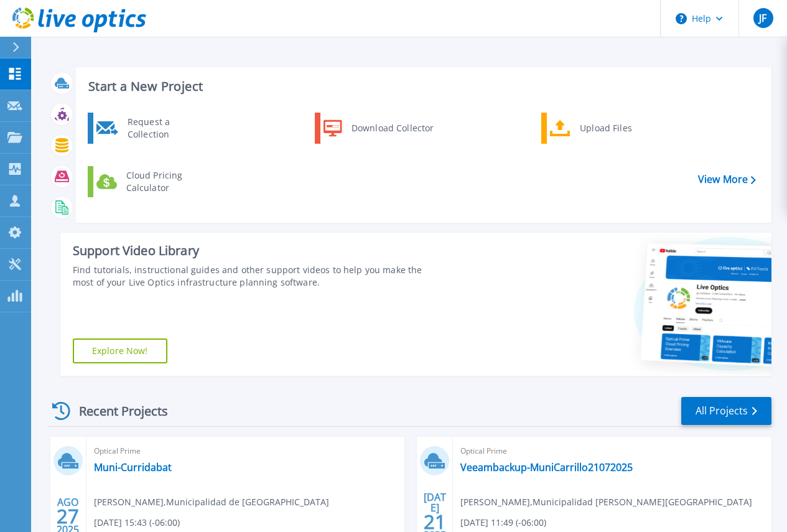  Describe the element at coordinates (392, 129) in the screenshot. I see `div: Download Collector` at that location.